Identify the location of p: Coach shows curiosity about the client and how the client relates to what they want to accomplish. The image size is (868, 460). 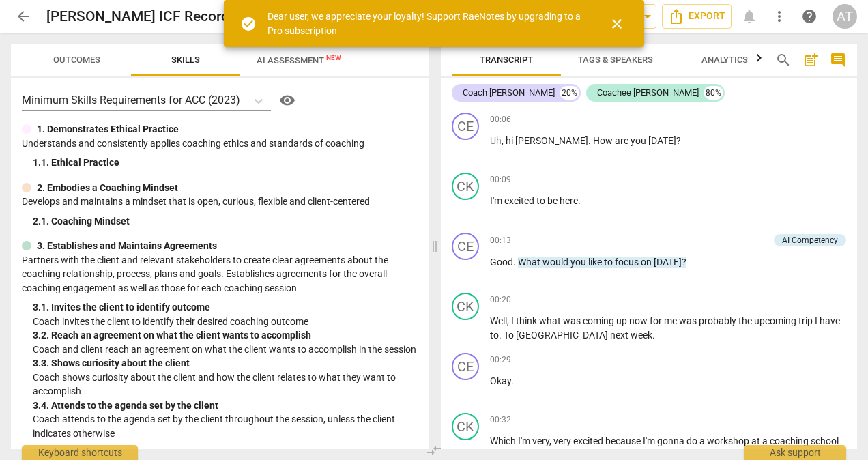
(226, 384).